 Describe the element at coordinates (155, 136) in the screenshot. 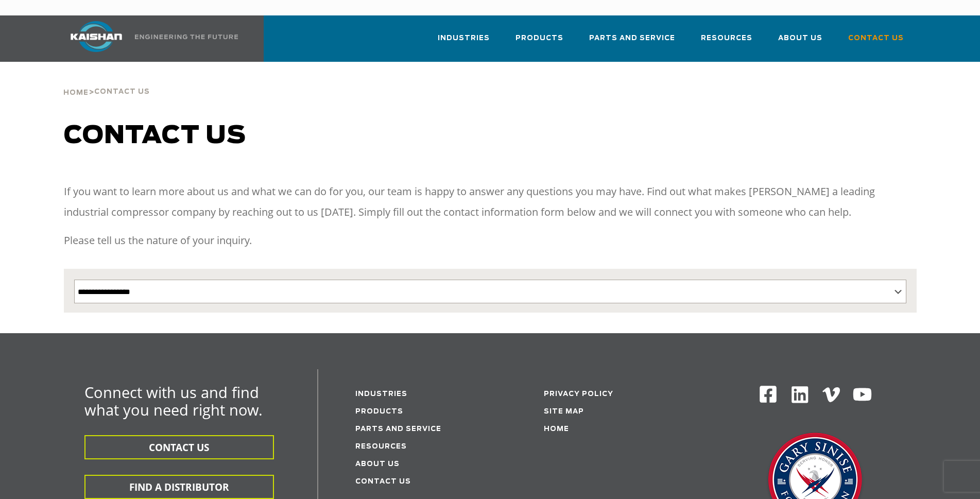

I see `span: Contact us` at that location.